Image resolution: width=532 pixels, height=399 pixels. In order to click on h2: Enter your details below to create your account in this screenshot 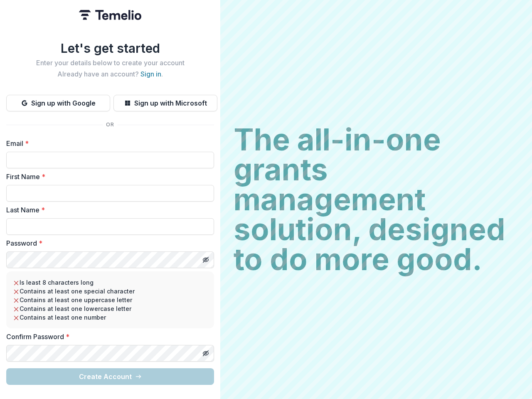, I will do `click(110, 63)`.